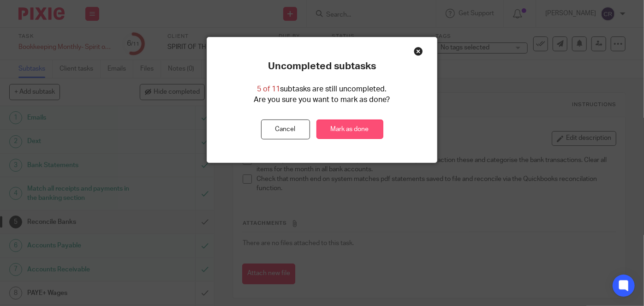  I want to click on a: Mark as done, so click(350, 130).